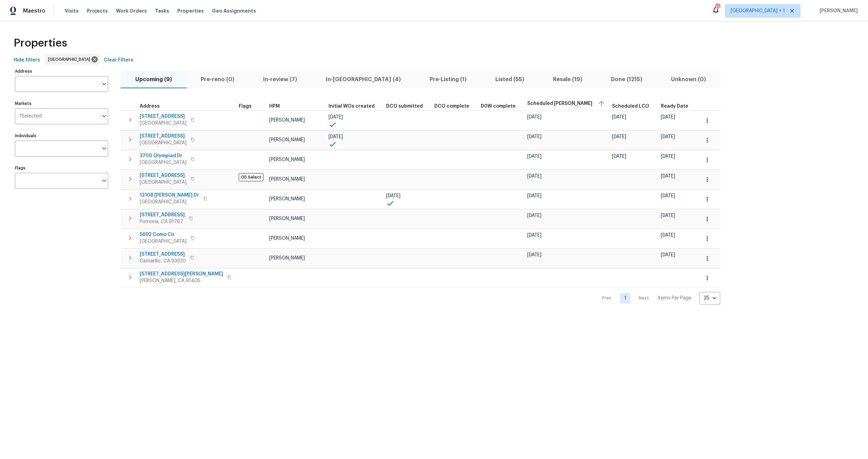 This screenshot has height=459, width=868. I want to click on span: Clear Filters, so click(119, 60).